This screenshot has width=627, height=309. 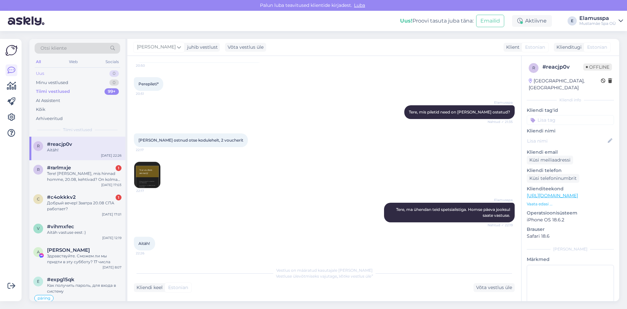 I want to click on div: Minu vestlused, so click(x=52, y=83).